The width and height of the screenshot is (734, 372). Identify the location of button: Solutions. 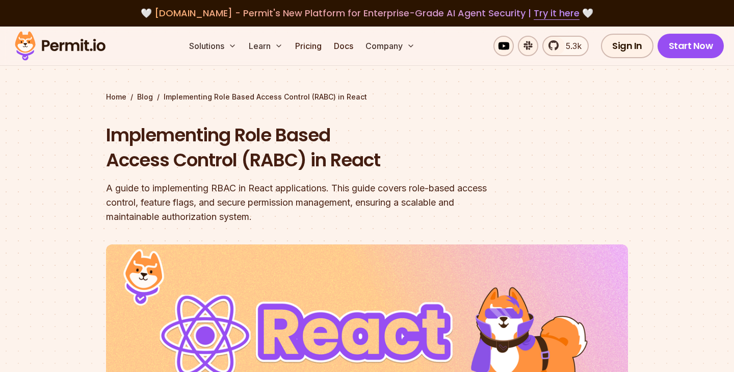
(213, 46).